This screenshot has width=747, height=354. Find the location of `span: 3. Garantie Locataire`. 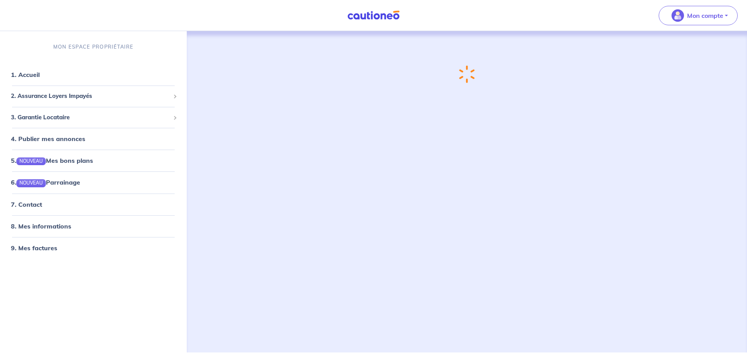

span: 3. Garantie Locataire is located at coordinates (90, 117).